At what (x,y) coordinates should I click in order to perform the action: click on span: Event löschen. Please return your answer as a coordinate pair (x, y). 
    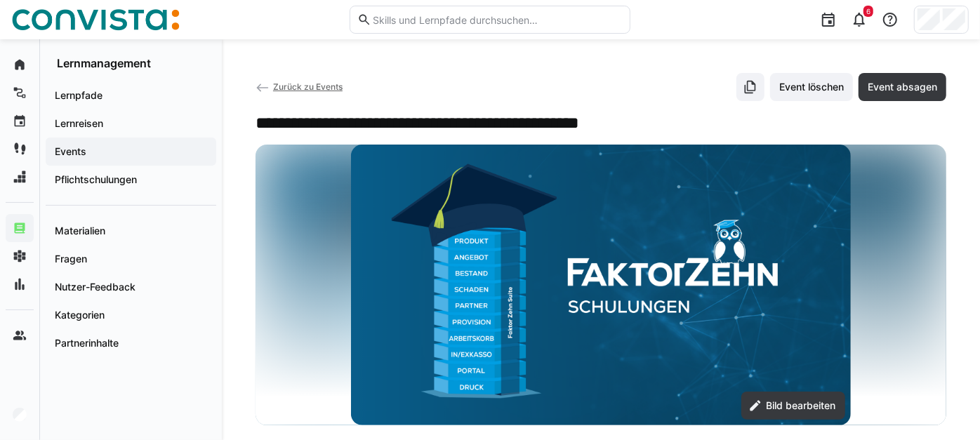
    Looking at the image, I should click on (811, 87).